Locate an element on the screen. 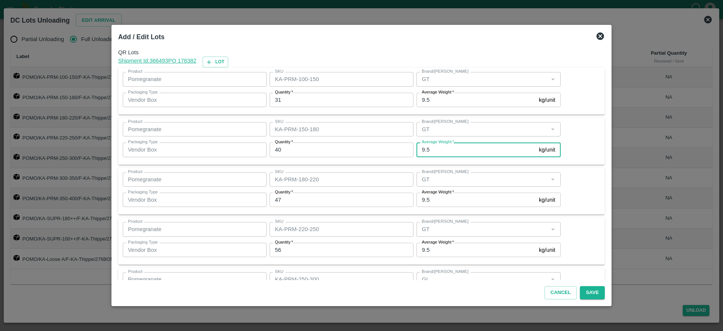 Image resolution: width=723 pixels, height=331 pixels. span: QR Lots is located at coordinates (361, 52).